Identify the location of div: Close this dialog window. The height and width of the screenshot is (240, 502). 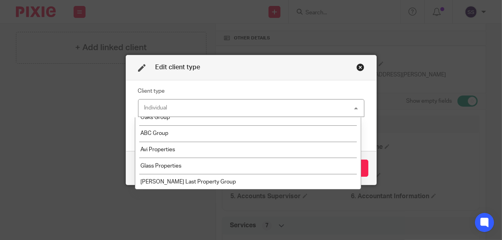
(360, 67).